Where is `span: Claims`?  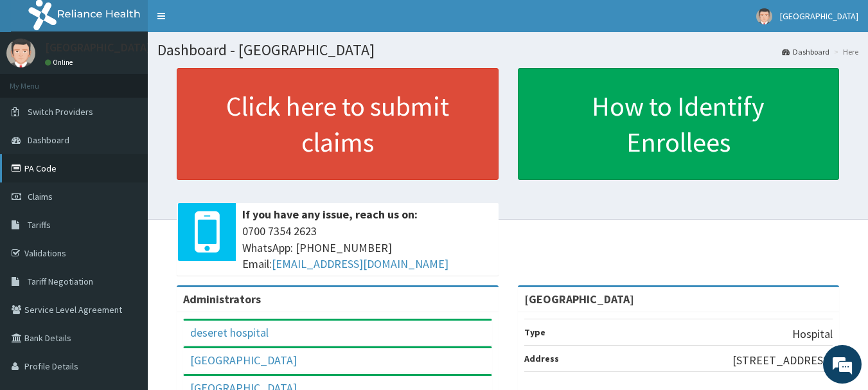 span: Claims is located at coordinates (39, 197).